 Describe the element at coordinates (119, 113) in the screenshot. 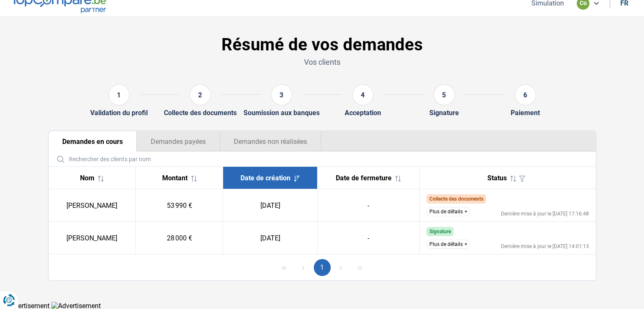

I see `div: Validation du profil` at that location.